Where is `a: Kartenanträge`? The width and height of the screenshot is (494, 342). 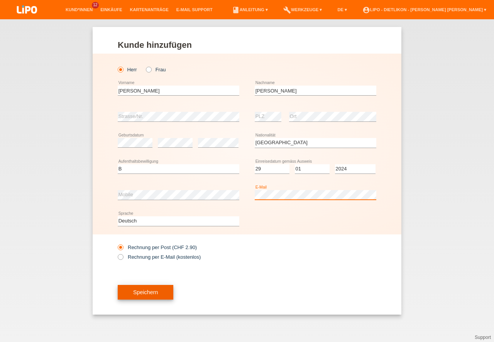
a: Kartenanträge is located at coordinates (149, 10).